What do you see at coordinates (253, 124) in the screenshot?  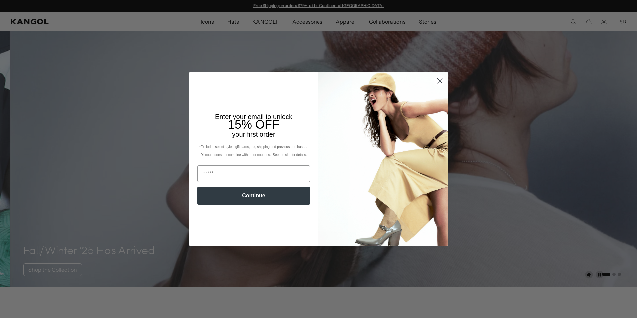 I see `span: 15% OFF` at bounding box center [253, 124].